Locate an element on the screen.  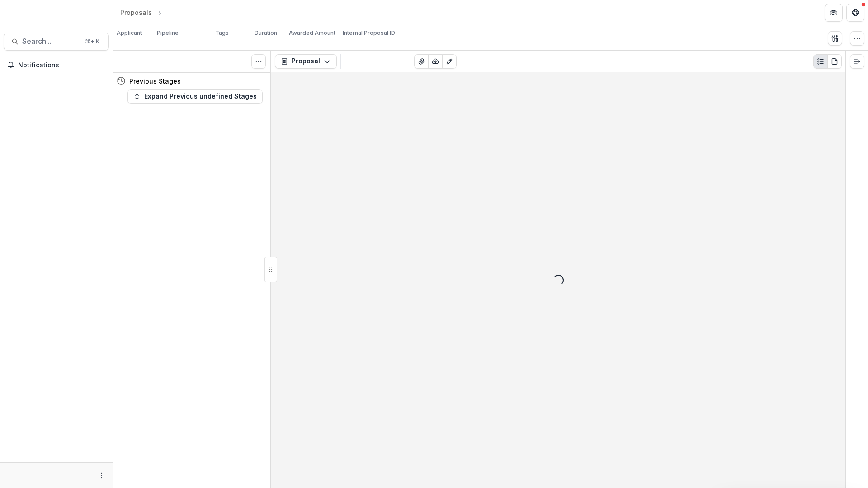
button: Search... is located at coordinates (56, 42).